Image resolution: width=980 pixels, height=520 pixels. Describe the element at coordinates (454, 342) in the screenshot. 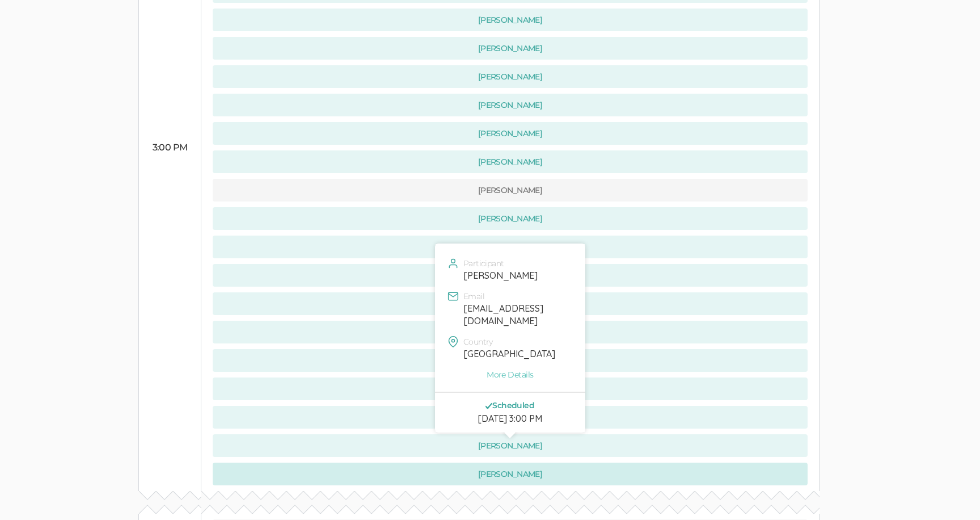

I see `img: mapPin.svg` at that location.